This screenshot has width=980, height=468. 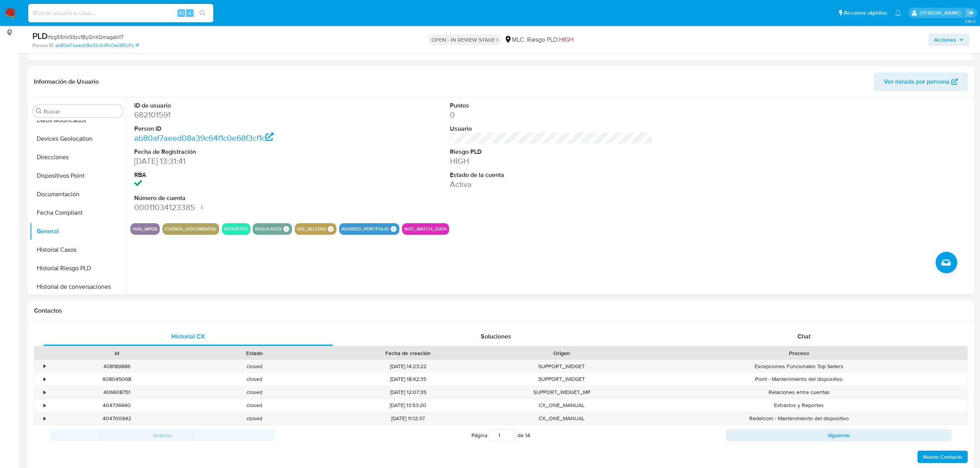 I want to click on span: Ver mirada por persona, so click(x=917, y=81).